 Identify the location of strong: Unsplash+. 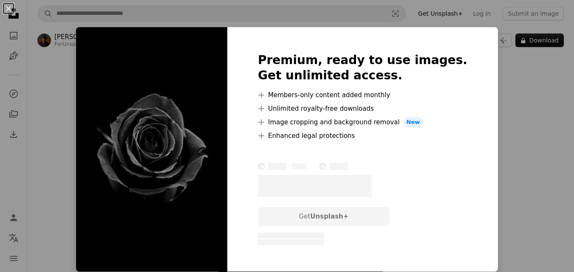
(329, 217).